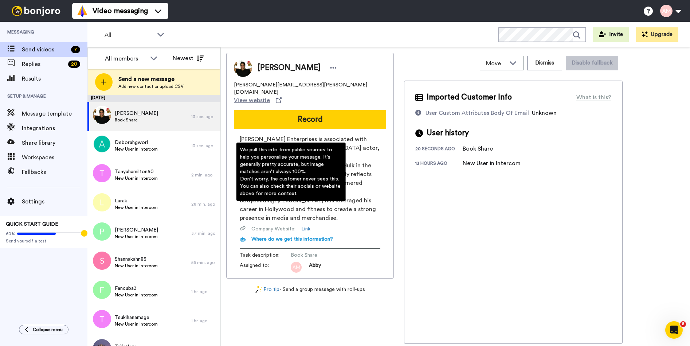 Image resolution: width=690 pixels, height=346 pixels. What do you see at coordinates (45, 50) in the screenshot?
I see `span: Send videos` at bounding box center [45, 50].